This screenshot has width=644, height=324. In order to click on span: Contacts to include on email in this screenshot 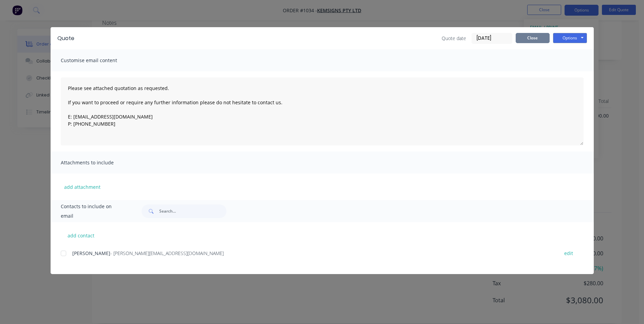, I will do `click(93, 211)`.